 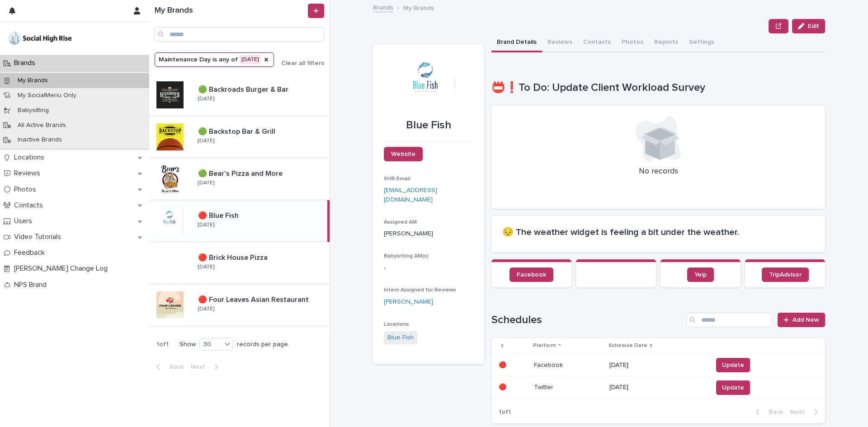 What do you see at coordinates (41, 125) in the screenshot?
I see `p: All Active Brands` at bounding box center [41, 125].